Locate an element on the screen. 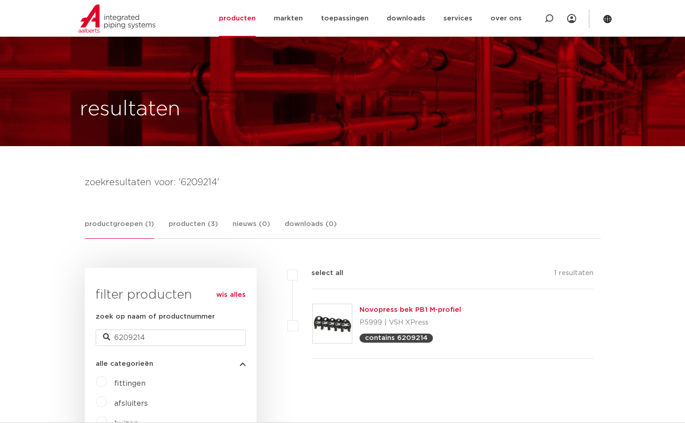 Image resolution: width=685 pixels, height=423 pixels. a: wis alles is located at coordinates (231, 295).